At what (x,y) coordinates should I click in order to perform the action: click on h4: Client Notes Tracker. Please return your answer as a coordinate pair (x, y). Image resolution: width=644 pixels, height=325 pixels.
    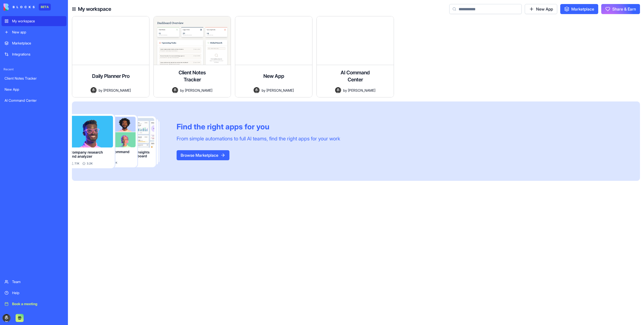
    Looking at the image, I should click on (192, 76).